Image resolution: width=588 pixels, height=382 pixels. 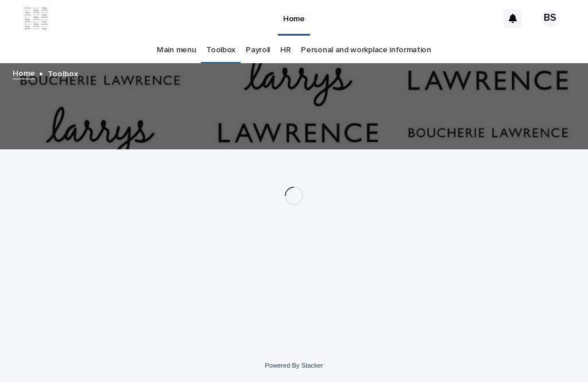 What do you see at coordinates (62, 73) in the screenshot?
I see `p: Toolbox` at bounding box center [62, 73].